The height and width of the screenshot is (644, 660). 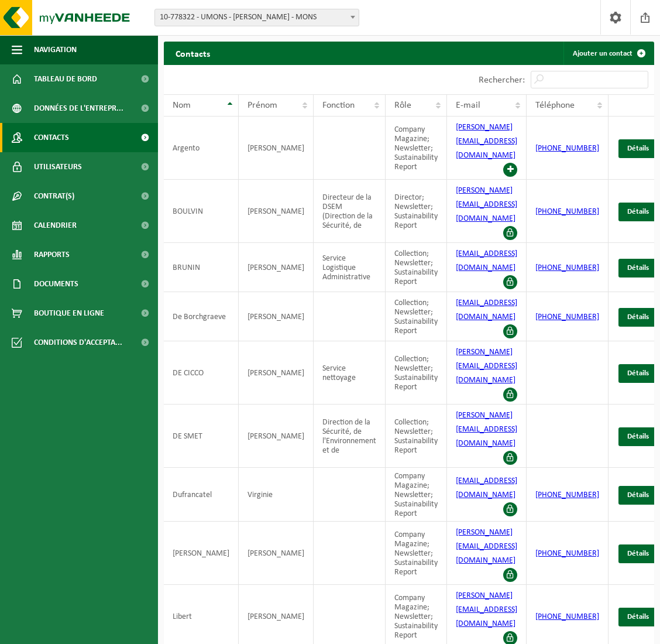 What do you see at coordinates (338, 105) in the screenshot?
I see `span: Fonction` at bounding box center [338, 105].